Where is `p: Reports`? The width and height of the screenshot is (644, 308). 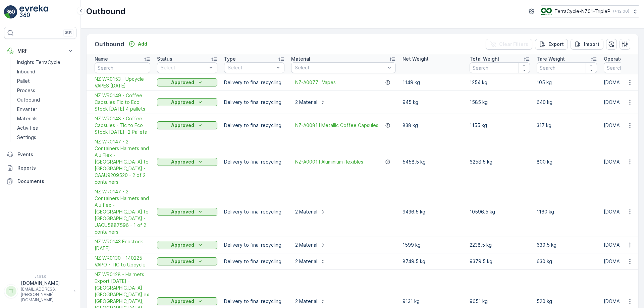 p: Reports is located at coordinates (46, 168).